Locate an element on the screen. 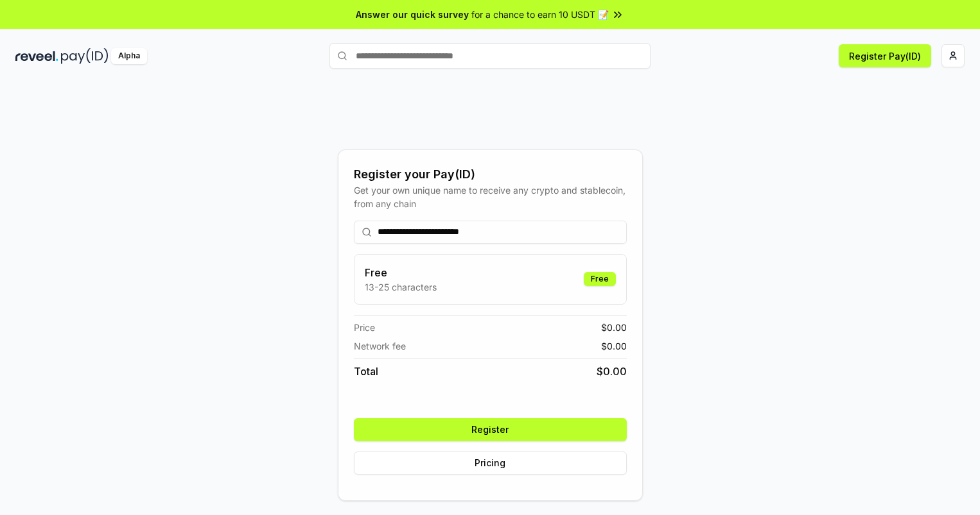 The image size is (980, 515). div: Alpha is located at coordinates (129, 56).